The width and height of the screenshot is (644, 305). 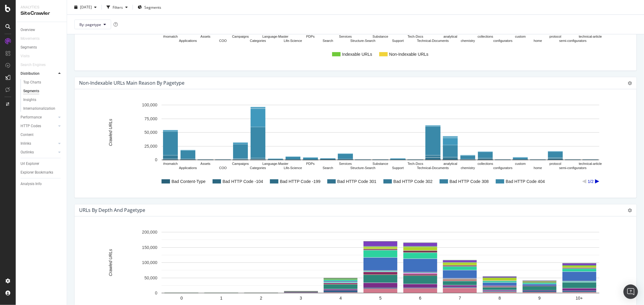 I want to click on div: Url Explorer, so click(x=30, y=164).